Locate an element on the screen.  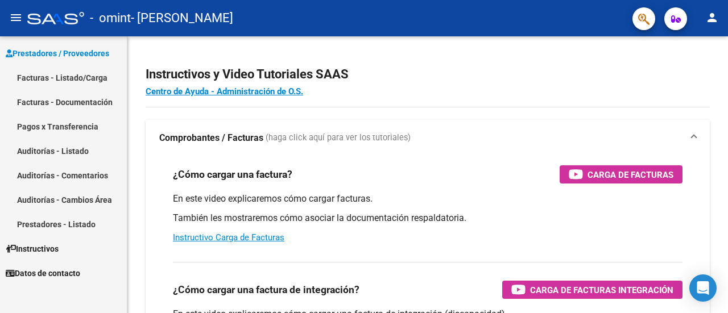
a: Centro de Ayuda - Administración de O.S. is located at coordinates (224, 92).